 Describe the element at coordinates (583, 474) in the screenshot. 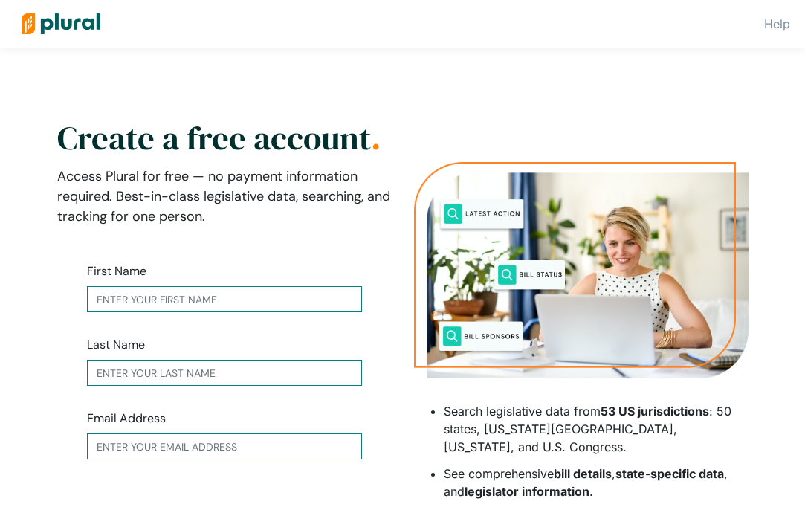

I see `strong: bill details` at that location.